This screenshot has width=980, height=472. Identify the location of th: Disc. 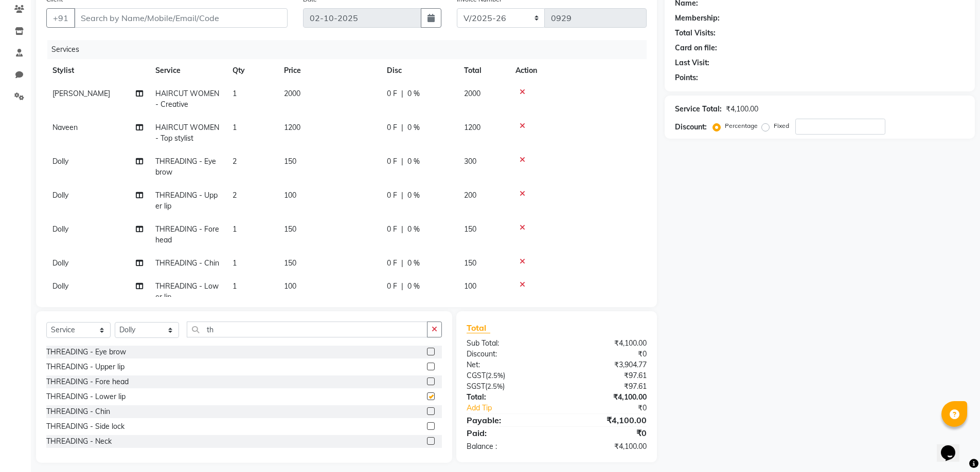
(419, 71).